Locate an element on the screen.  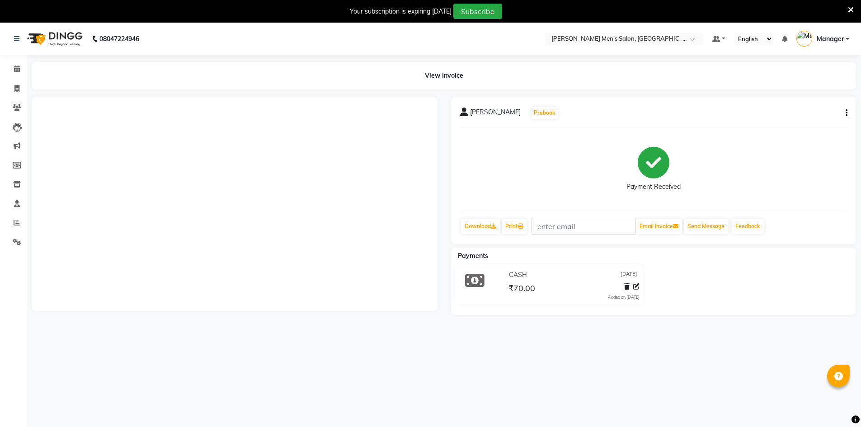
button: Send Message is located at coordinates (706, 227).